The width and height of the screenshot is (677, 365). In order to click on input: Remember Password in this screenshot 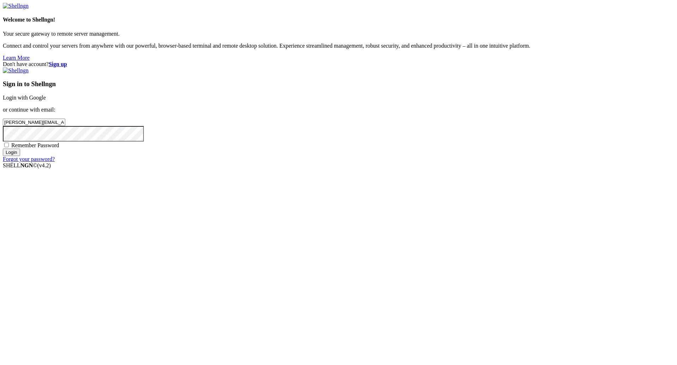, I will do `click(6, 145)`.